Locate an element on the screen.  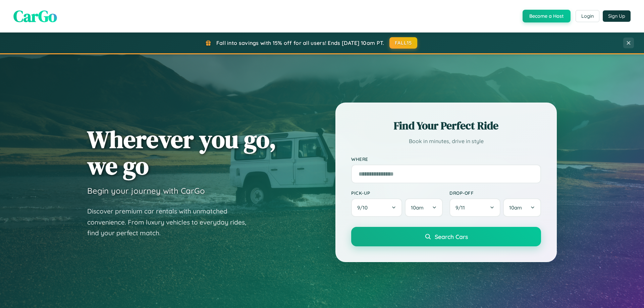
h1: Wherever you go, we go is located at coordinates (182, 153).